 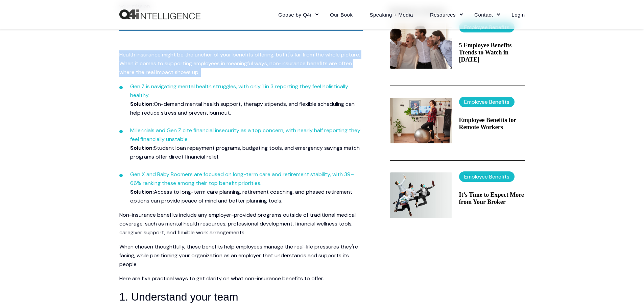 I want to click on h4: It’s Time to Expect More from Your Broker, so click(x=492, y=199).